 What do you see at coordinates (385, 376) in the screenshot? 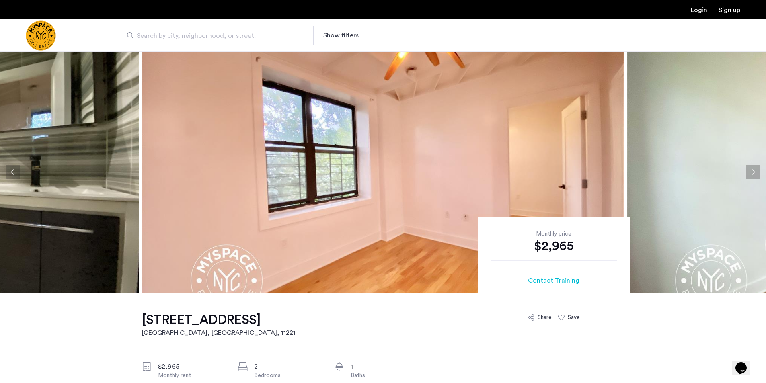
I see `div: Baths` at bounding box center [385, 376].